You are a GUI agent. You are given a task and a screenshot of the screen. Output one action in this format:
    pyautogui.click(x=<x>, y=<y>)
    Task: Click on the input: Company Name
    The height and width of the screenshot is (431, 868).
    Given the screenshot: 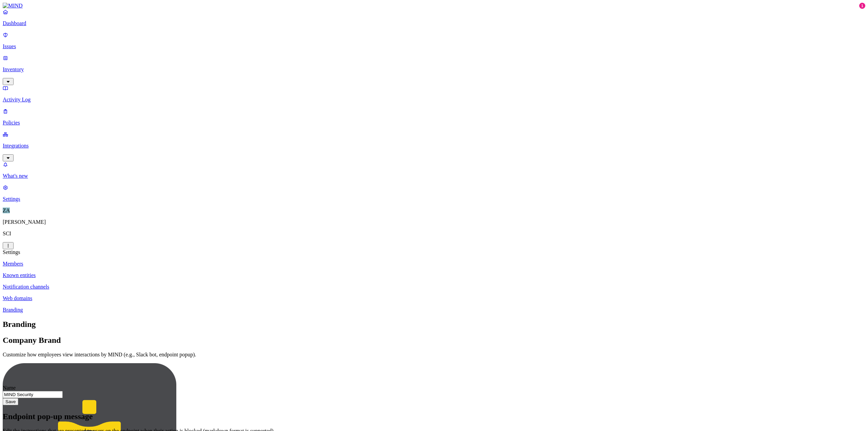 What is the action you would take?
    pyautogui.click(x=33, y=394)
    